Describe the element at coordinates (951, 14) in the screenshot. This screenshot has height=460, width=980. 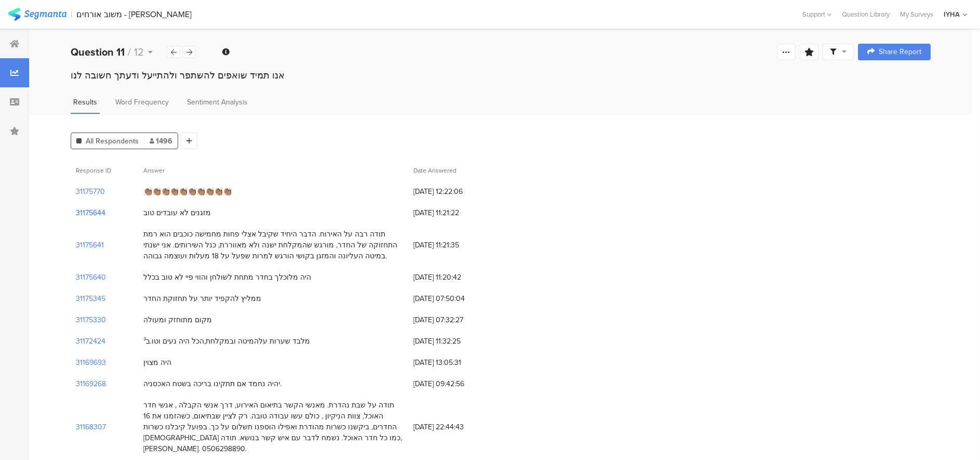
I see `div: IYHA` at that location.